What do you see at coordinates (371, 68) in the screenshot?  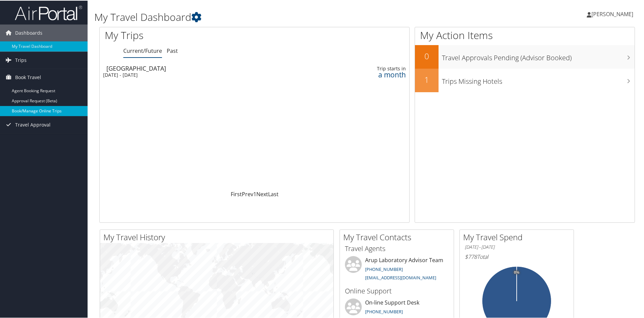 I see `div: Trip starts in` at bounding box center [371, 68].